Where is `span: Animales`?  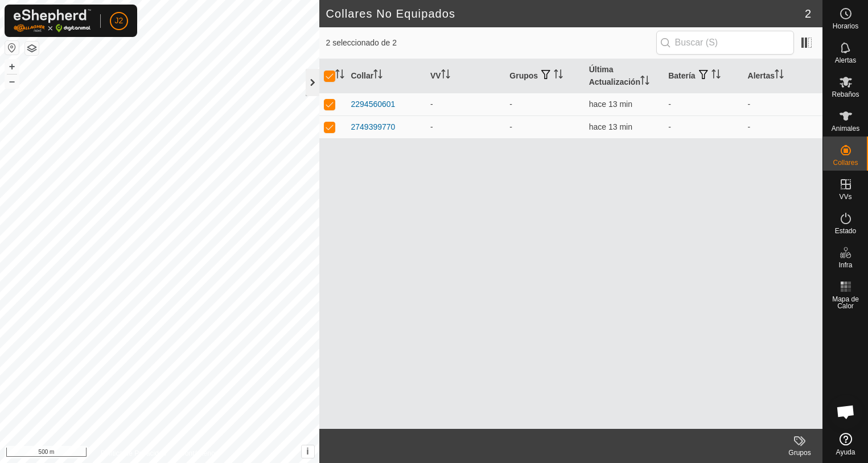
span: Animales is located at coordinates (845, 129).